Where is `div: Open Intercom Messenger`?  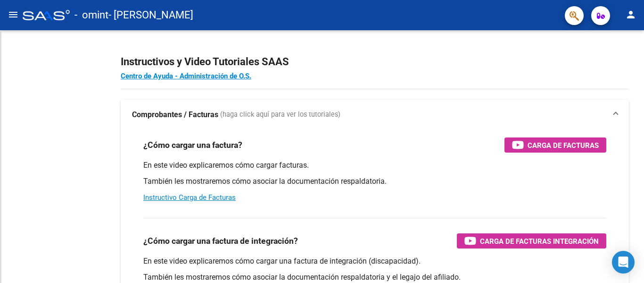 div: Open Intercom Messenger is located at coordinates (623, 262).